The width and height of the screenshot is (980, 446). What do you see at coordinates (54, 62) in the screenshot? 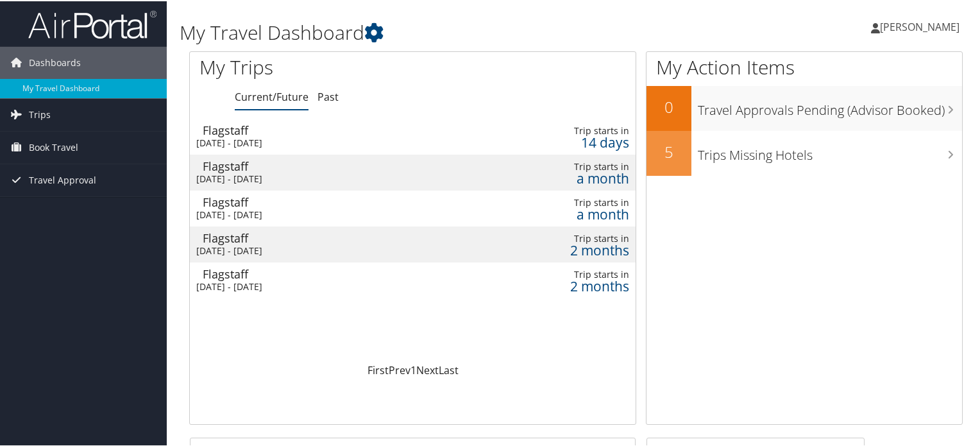
I see `span: Dashboards` at bounding box center [54, 62].